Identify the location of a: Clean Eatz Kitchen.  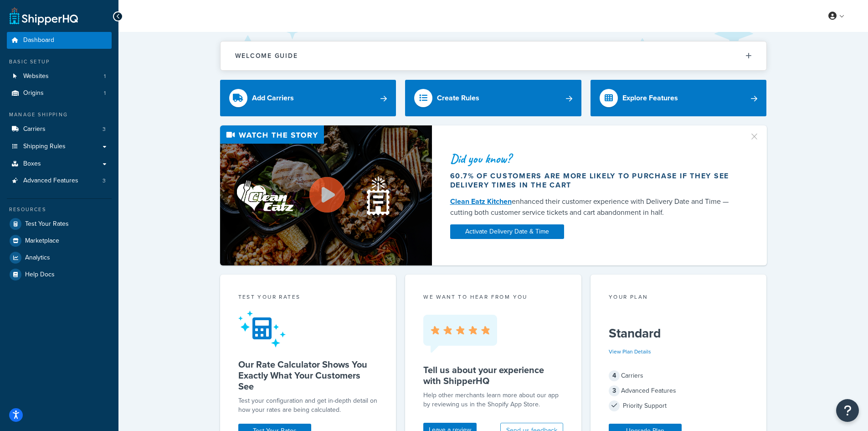
(480, 201).